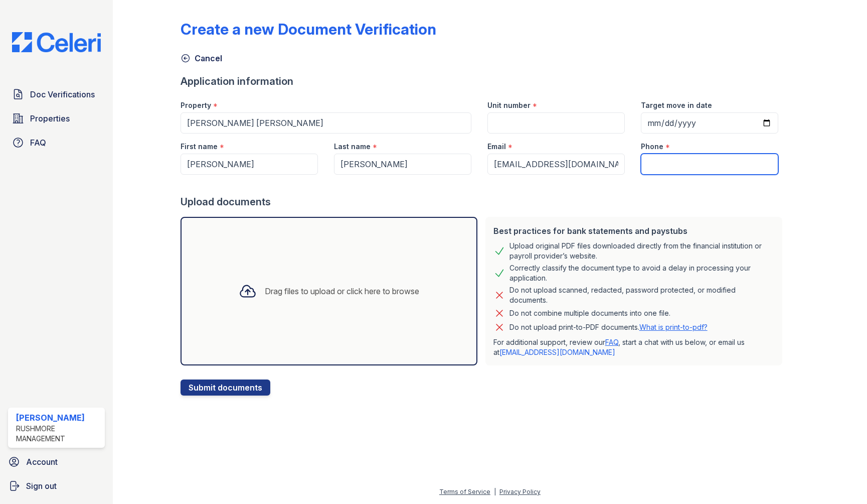 Image resolution: width=867 pixels, height=504 pixels. What do you see at coordinates (56, 118) in the screenshot?
I see `a: Properties` at bounding box center [56, 118].